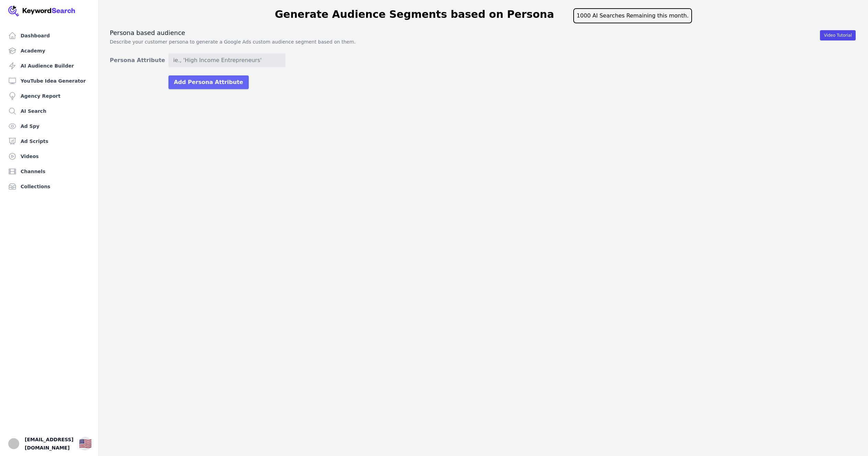 The height and width of the screenshot is (456, 868). Describe the element at coordinates (227, 60) in the screenshot. I see `input: ie., 'High Income Entrepreneurs'` at that location.